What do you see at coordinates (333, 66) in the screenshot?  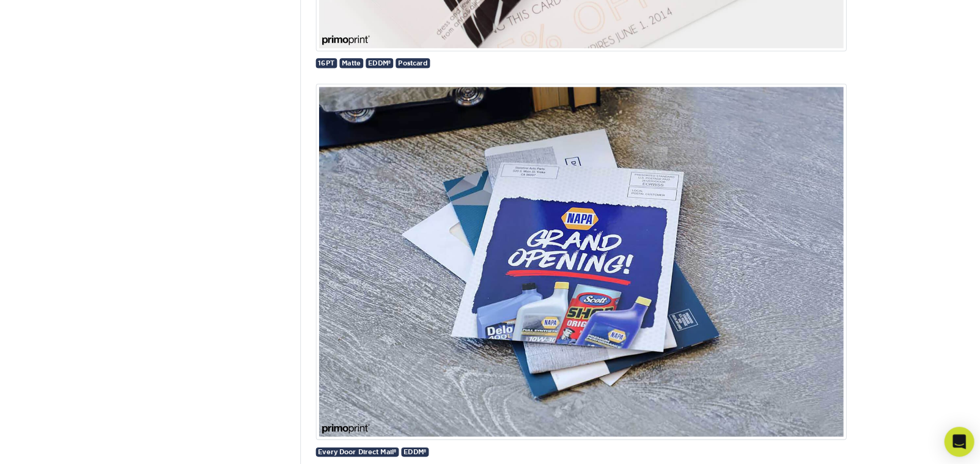 I see `span: 16PT` at bounding box center [333, 66].